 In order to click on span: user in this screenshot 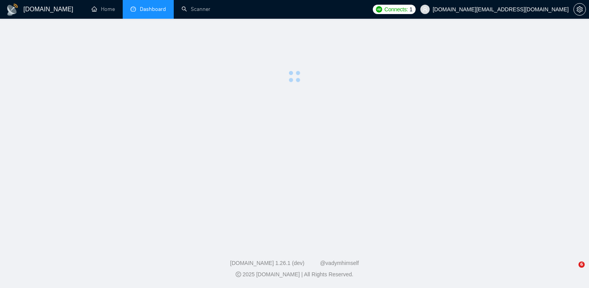, I will do `click(425, 9)`.